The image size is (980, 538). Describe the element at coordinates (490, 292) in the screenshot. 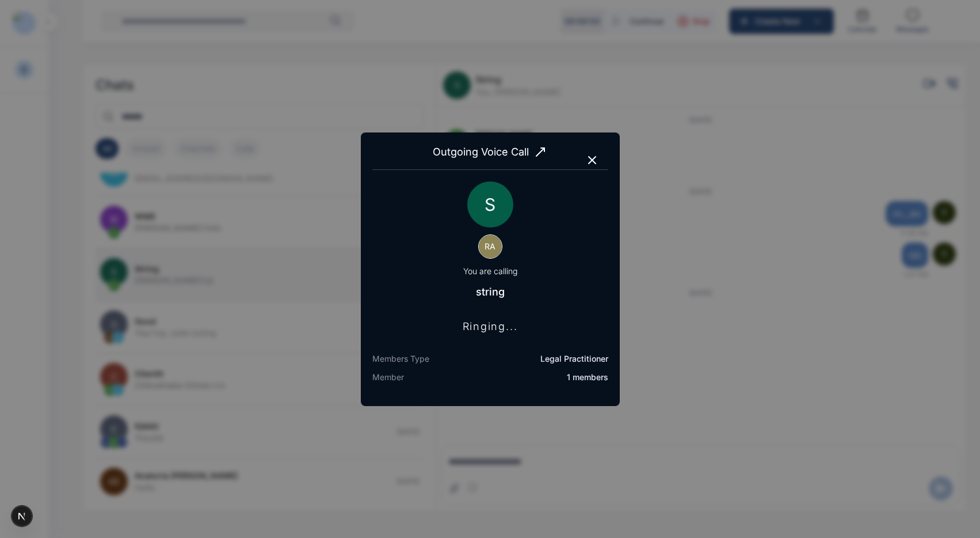

I see `p: string` at that location.